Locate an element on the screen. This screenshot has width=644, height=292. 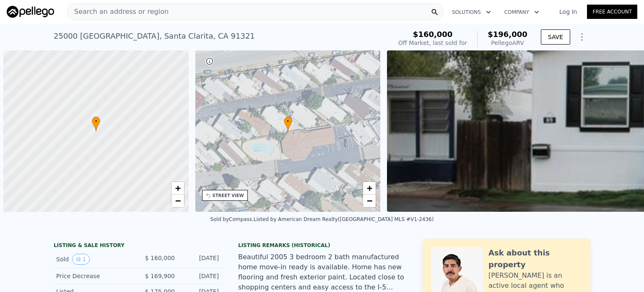
div: Pellego ARV is located at coordinates (507, 43).